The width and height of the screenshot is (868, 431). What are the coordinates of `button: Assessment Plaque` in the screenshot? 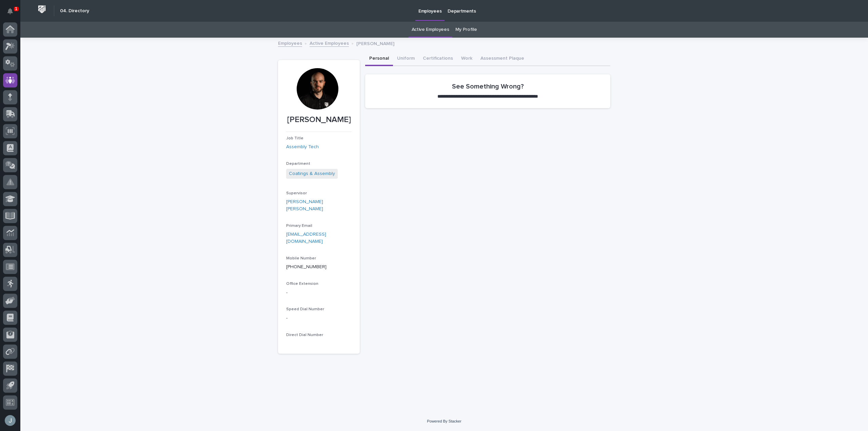 It's located at (502, 59).